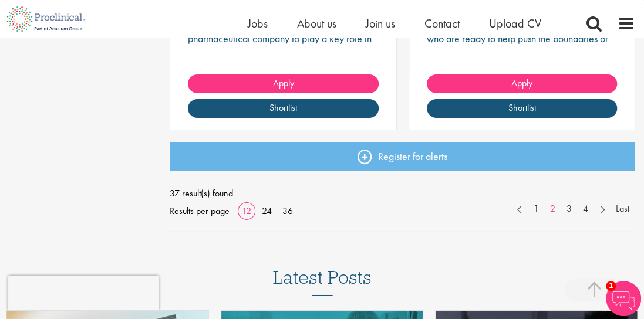 The height and width of the screenshot is (319, 644). What do you see at coordinates (267, 211) in the screenshot?
I see `a: 24` at bounding box center [267, 211].